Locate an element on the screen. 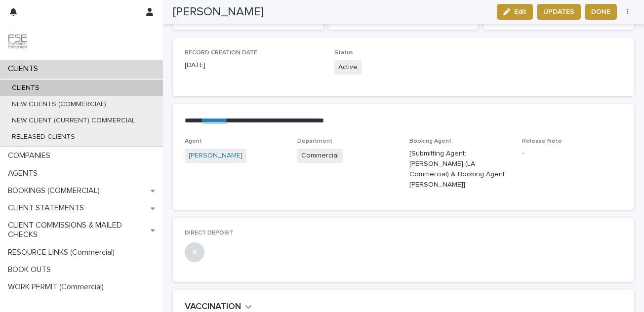 The width and height of the screenshot is (644, 312). span: Active is located at coordinates (348, 67).